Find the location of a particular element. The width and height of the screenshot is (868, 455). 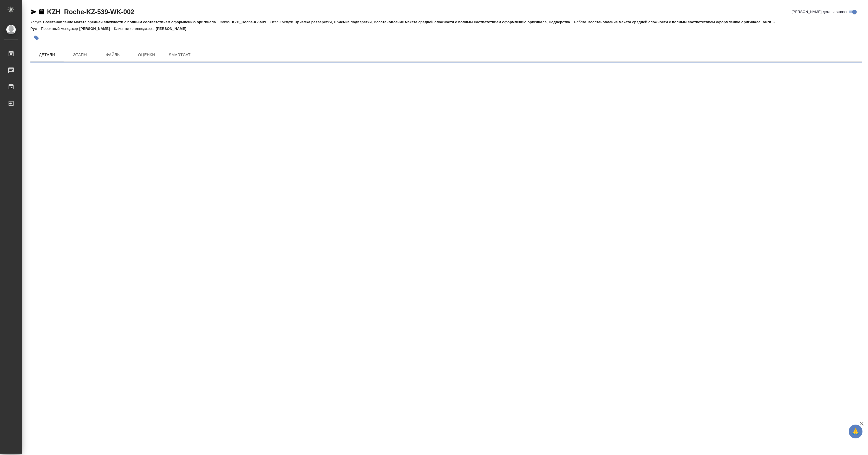

p: Проектный менеджер is located at coordinates (60, 28).